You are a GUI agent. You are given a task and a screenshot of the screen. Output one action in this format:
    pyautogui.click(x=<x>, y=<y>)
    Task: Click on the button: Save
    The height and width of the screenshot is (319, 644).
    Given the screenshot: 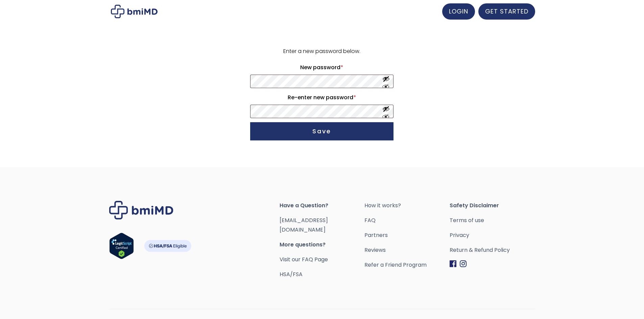 What is the action you would take?
    pyautogui.click(x=322, y=131)
    